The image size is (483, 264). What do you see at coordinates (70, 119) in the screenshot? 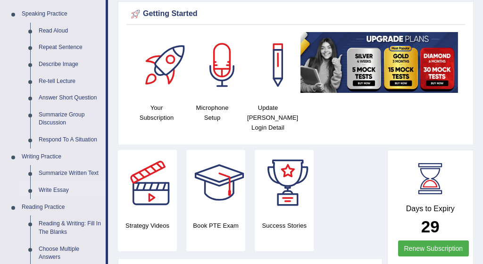
I see `a: Summarize Group Discussion` at bounding box center [70, 119].